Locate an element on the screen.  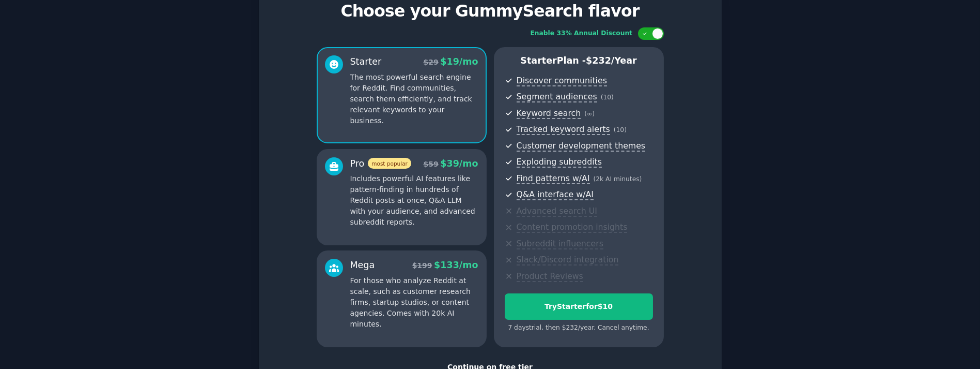
div: Enable 33% Annual Discount is located at coordinates (582, 34).